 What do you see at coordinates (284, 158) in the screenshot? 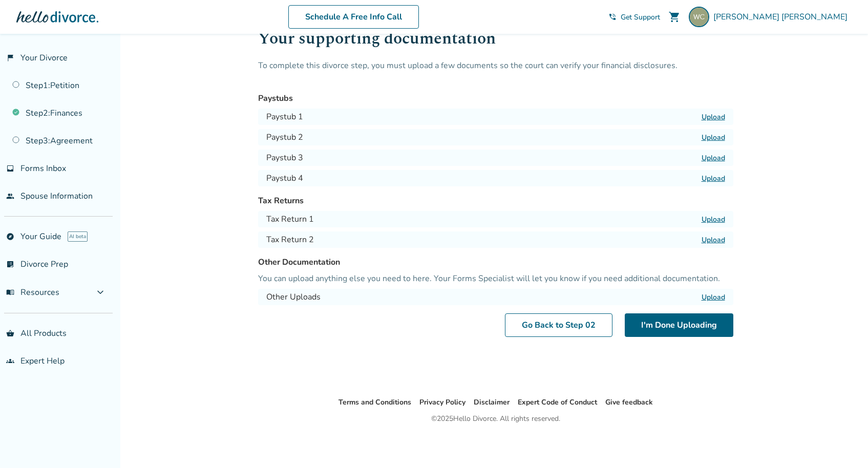
I see `h4: Paystub 3` at bounding box center [284, 158].